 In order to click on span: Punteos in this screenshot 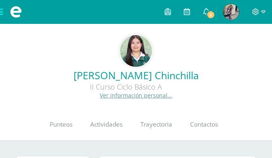, I will do `click(61, 124)`.